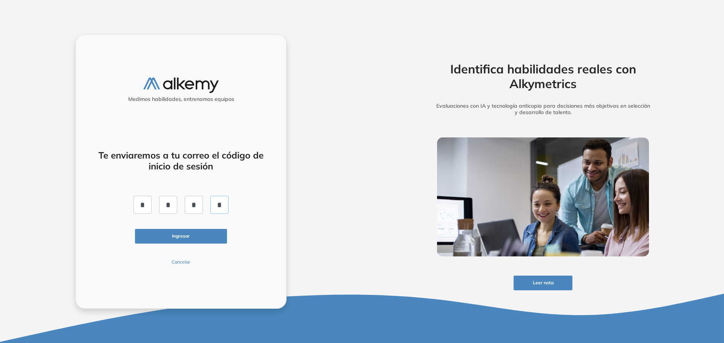  I want to click on h5: Medimos habilidades, entrenamos equipos, so click(181, 99).